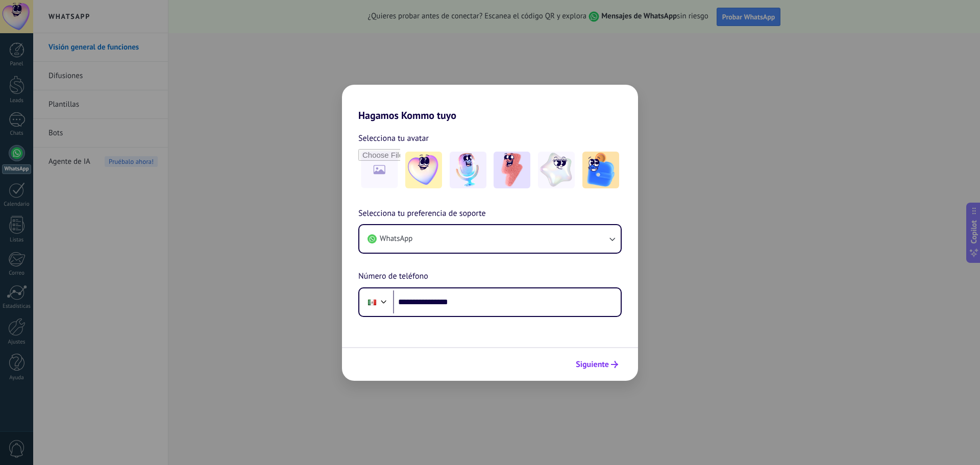  Describe the element at coordinates (490, 239) in the screenshot. I see `button: WhatsApp` at that location.